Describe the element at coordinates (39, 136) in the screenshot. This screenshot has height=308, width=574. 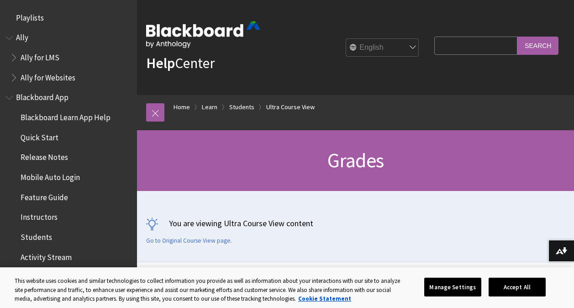
I see `span: Quick Start` at that location.